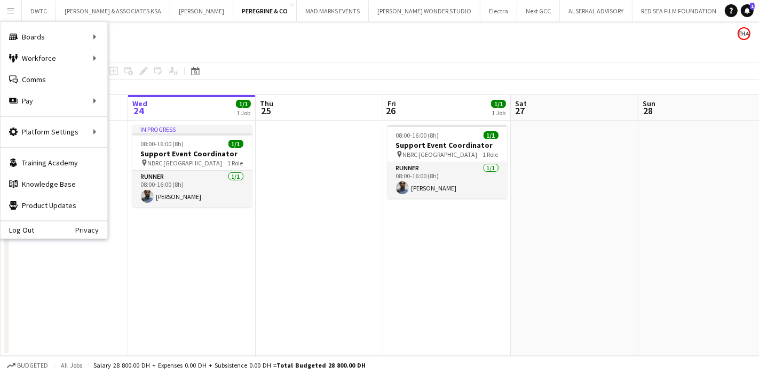 This screenshot has height=374, width=759. Describe the element at coordinates (140, 104) in the screenshot. I see `span: Wed` at that location.